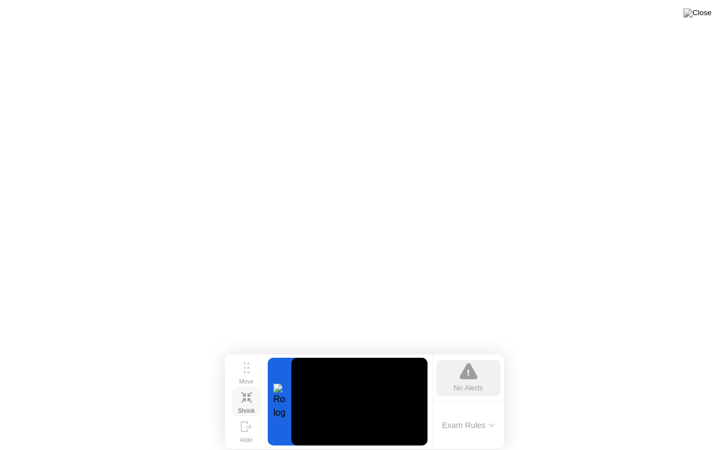  What do you see at coordinates (246, 431) in the screenshot?
I see `button: Hide` at bounding box center [246, 431].